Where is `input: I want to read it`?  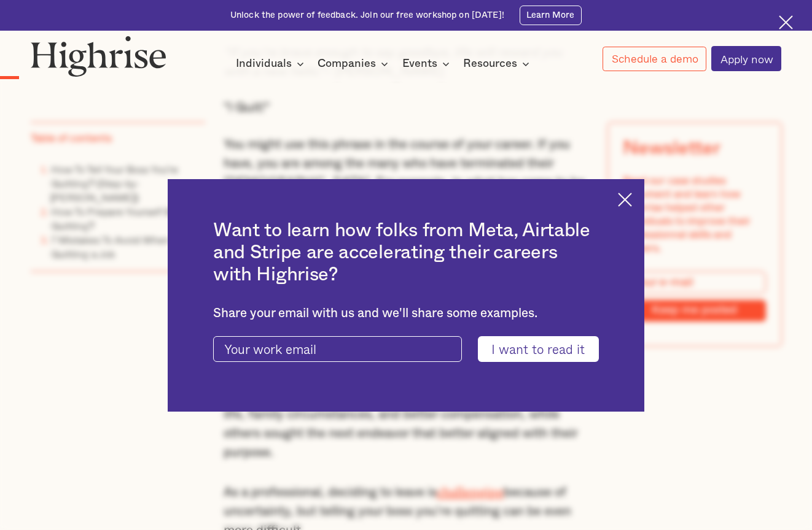 input: I want to read it is located at coordinates (538, 349).